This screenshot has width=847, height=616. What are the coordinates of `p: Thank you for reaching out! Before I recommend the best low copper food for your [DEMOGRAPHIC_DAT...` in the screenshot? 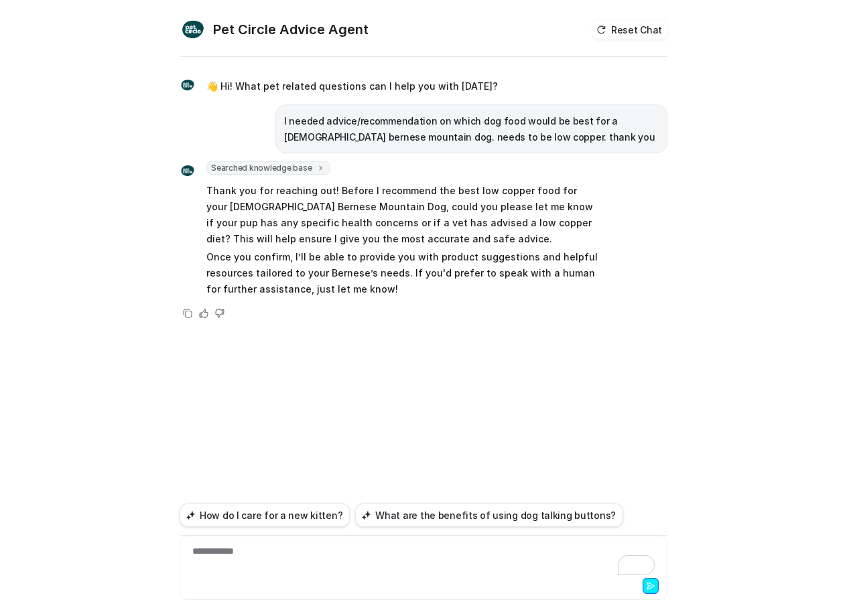 It's located at (402, 215).